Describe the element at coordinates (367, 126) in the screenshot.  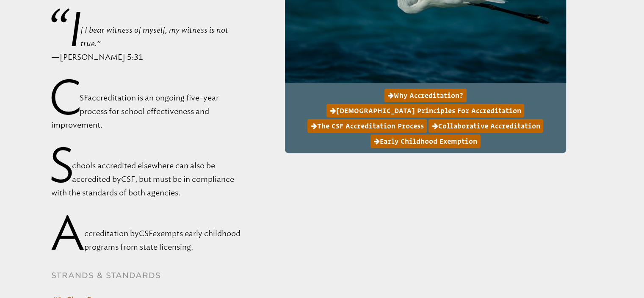
I see `a: The CSF Accreditation Process` at that location.